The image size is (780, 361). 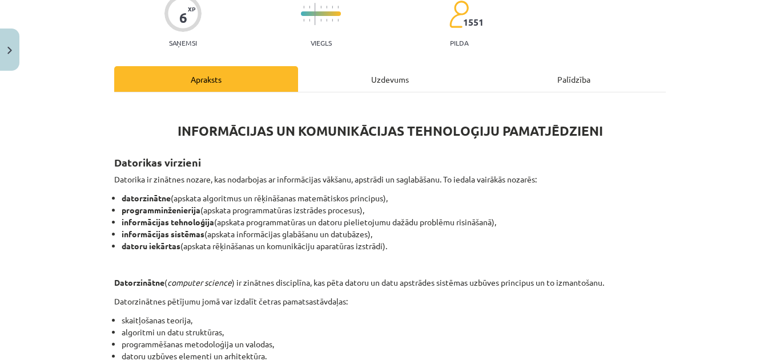 What do you see at coordinates (146, 198) in the screenshot?
I see `strong: datorzinātne` at bounding box center [146, 198].